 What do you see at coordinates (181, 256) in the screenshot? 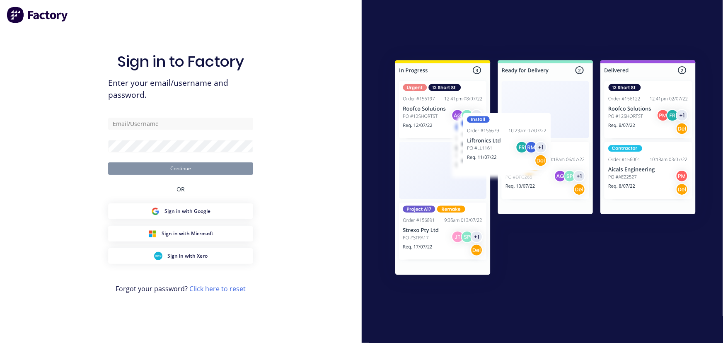
I see `button: Xero Sign inSign in with Xero` at bounding box center [181, 256].